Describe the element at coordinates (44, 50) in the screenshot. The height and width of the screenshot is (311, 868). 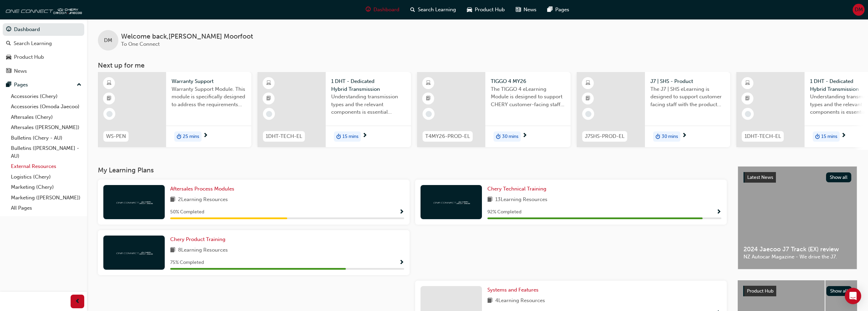
I see `button: DashboardSearch LearningProduct HubNews` at that location.